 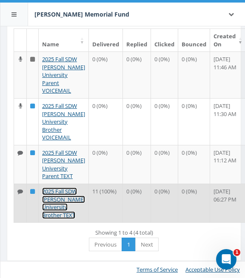 What do you see at coordinates (124, 231) in the screenshot?
I see `div: Showing 1 to 4 (4 total)` at bounding box center [124, 231].